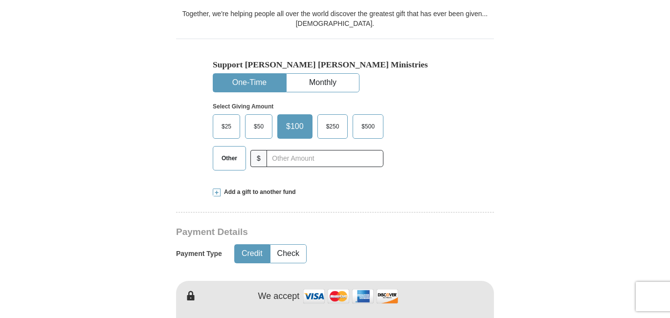 The width and height of the screenshot is (670, 318). I want to click on span: $500, so click(368, 127).